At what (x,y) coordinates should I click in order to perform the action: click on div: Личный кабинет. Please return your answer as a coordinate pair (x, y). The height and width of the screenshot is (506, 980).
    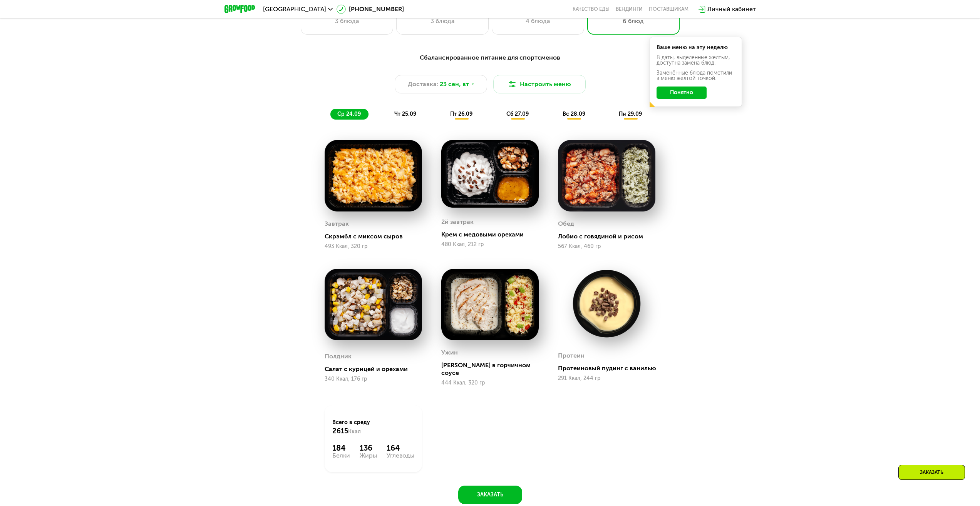
    Looking at the image, I should click on (732, 10).